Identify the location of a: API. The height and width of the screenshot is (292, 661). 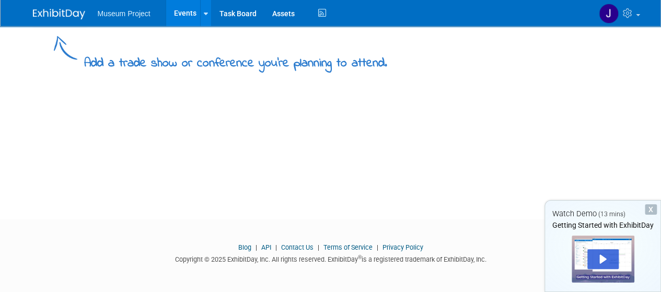
(266, 247).